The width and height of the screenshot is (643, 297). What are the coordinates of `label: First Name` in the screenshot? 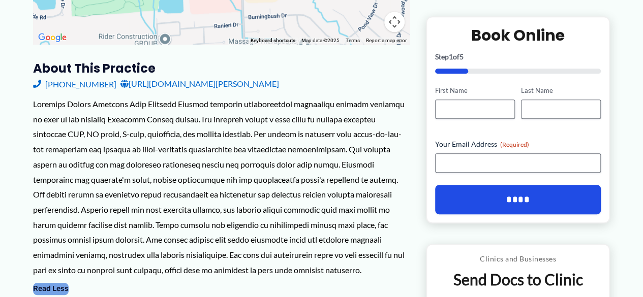 It's located at (475, 90).